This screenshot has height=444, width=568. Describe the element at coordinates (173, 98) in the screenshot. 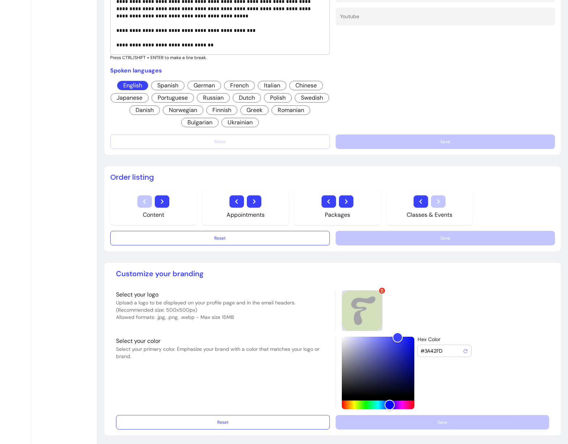

I see `span: Portuguese` at that location.